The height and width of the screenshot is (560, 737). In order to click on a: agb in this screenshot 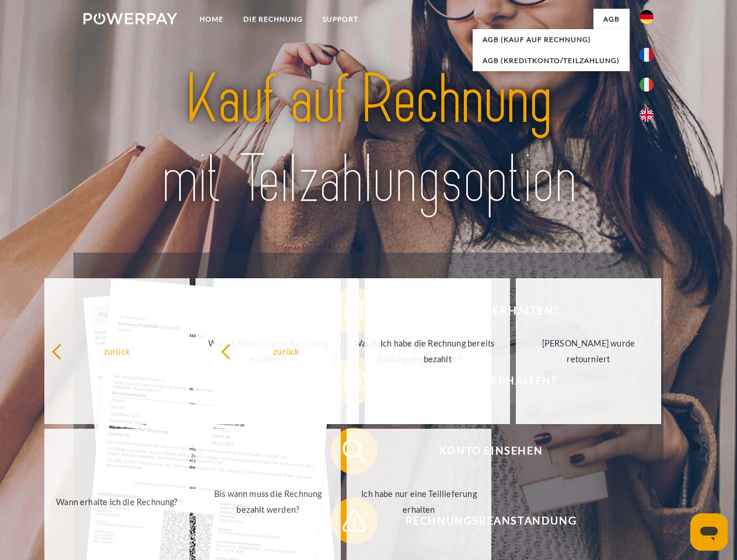, I will do `click(611, 19)`.